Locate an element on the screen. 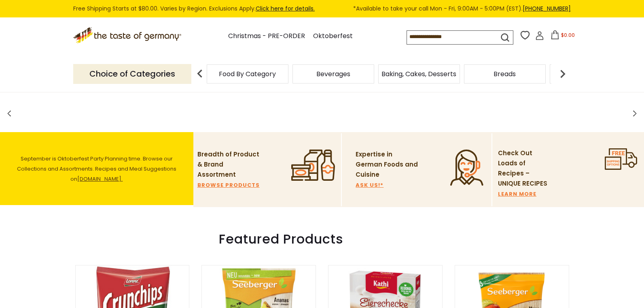 The width and height of the screenshot is (644, 308). img: previous arrow is located at coordinates (200, 73).